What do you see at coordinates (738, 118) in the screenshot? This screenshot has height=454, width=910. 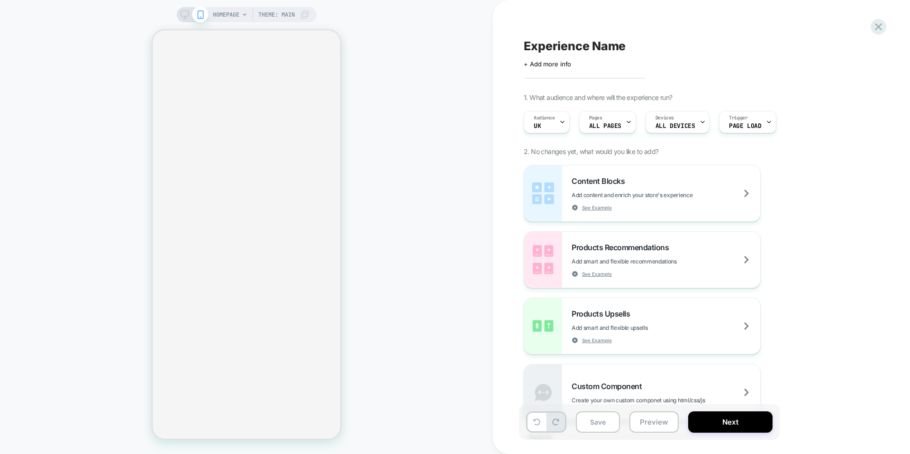 I see `span: Trigger` at bounding box center [738, 118].